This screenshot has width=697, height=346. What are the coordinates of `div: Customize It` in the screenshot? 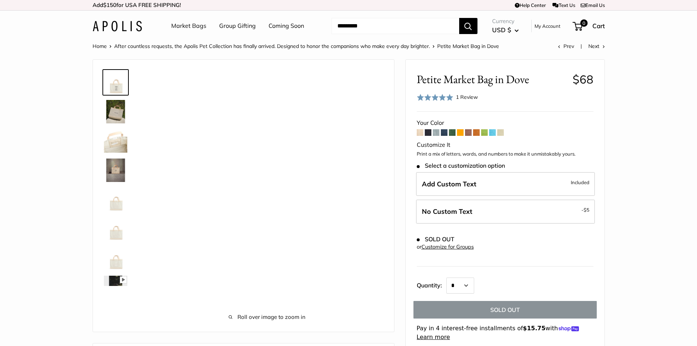 It's located at (505, 145).